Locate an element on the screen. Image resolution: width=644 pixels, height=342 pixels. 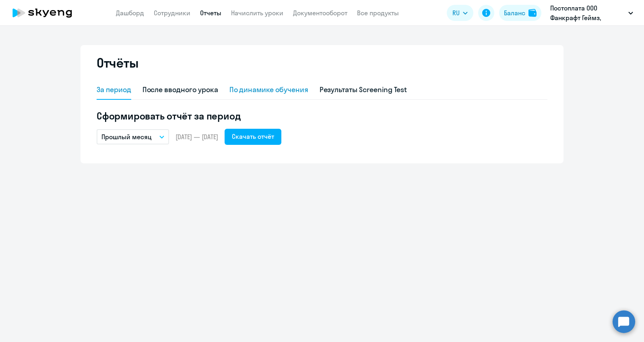
h5: Сформировать отчёт за период is located at coordinates (322, 116).